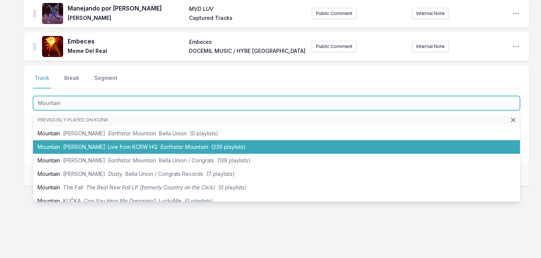 This screenshot has height=258, width=541. I want to click on span: Bella Union, so click(173, 133).